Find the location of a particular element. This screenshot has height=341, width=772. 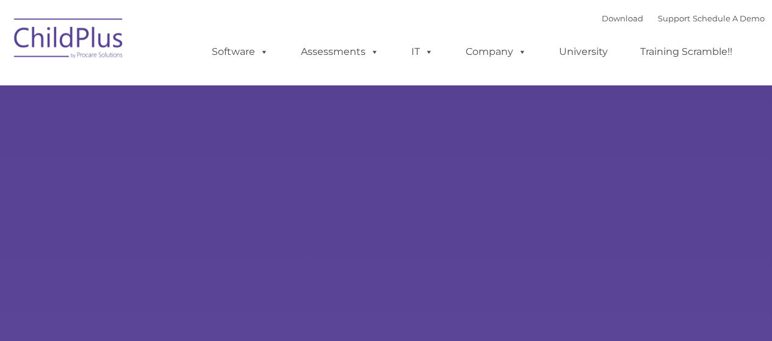

a: Software is located at coordinates (240, 52).